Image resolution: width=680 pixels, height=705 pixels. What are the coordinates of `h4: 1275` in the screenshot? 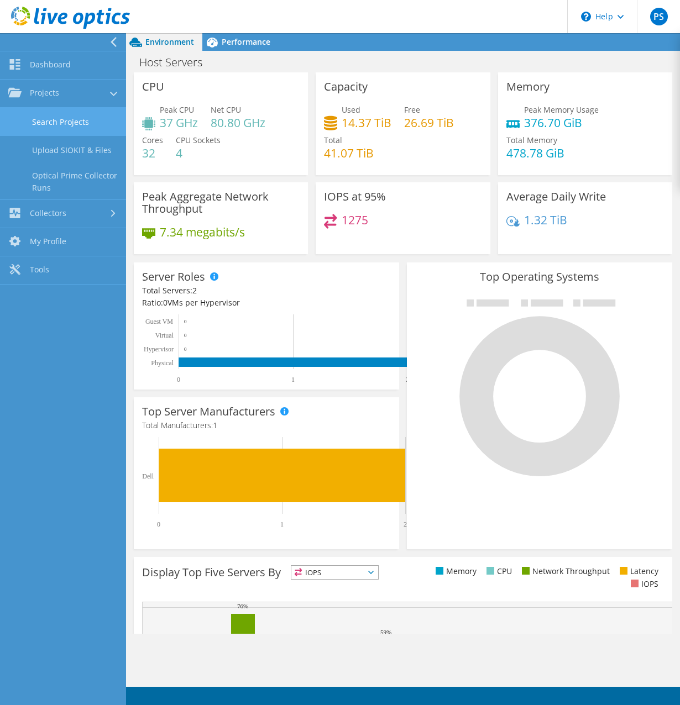 It's located at (355, 220).